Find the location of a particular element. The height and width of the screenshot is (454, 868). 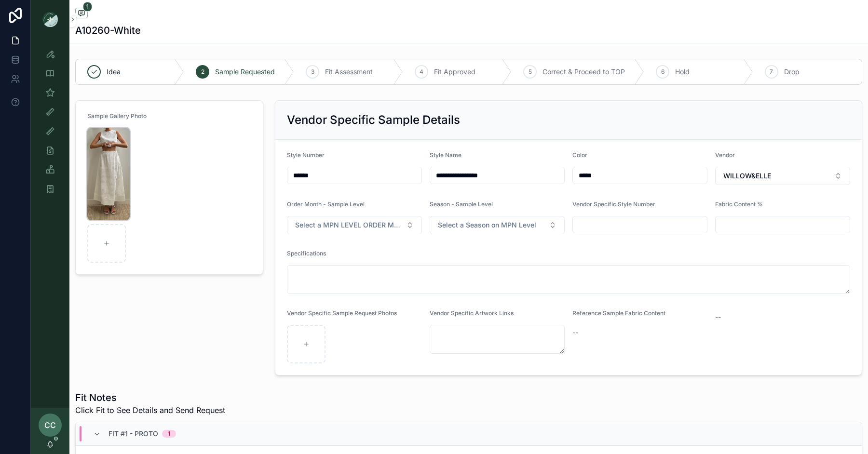

span: Correct & Proceed to TOP is located at coordinates (584, 72).